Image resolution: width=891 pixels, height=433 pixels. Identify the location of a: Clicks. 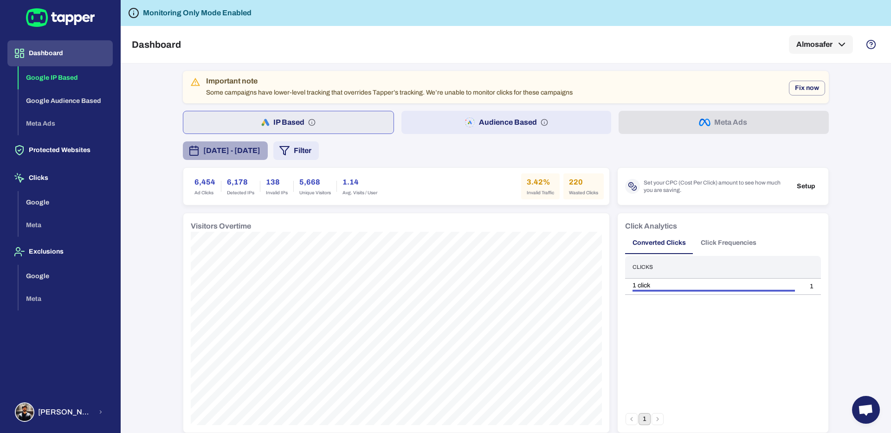
(60, 177).